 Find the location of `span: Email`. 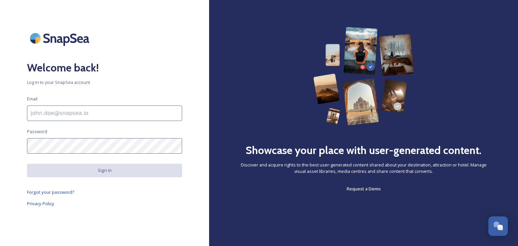

span: Email is located at coordinates (32, 99).